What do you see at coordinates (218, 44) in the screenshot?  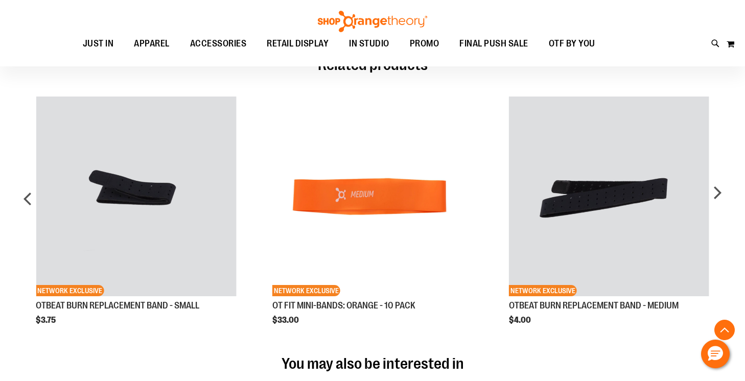 I see `a: ACCESSORIES` at bounding box center [218, 44].